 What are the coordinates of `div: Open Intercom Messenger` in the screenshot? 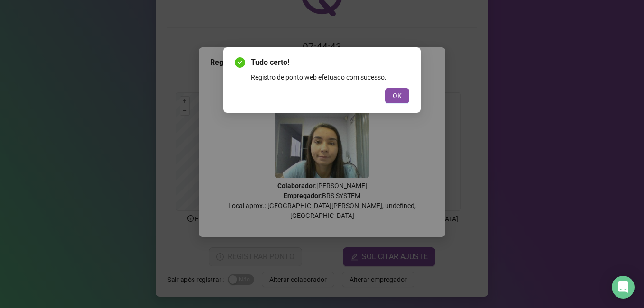 It's located at (623, 287).